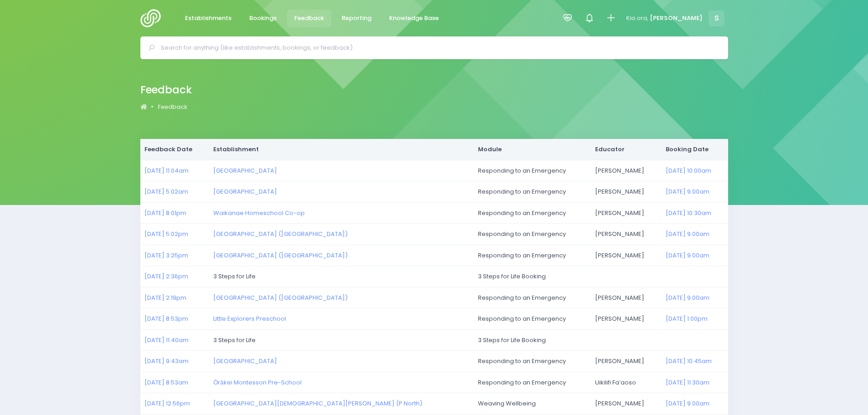 This screenshot has height=415, width=868. I want to click on a: Little Explorers Preschool, so click(250, 318).